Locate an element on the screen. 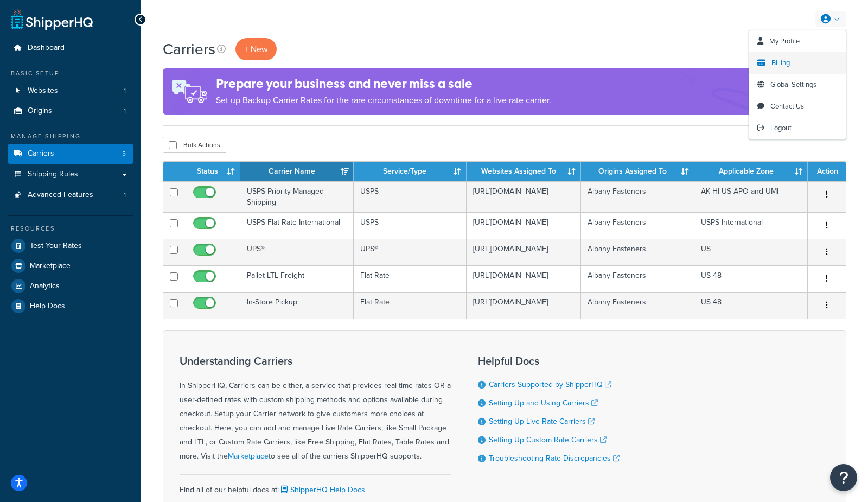 The width and height of the screenshot is (868, 502). li: Logout is located at coordinates (797, 128).